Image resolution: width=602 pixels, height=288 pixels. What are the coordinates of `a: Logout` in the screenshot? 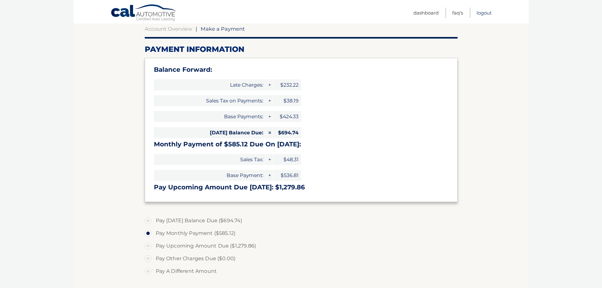 It's located at (484, 13).